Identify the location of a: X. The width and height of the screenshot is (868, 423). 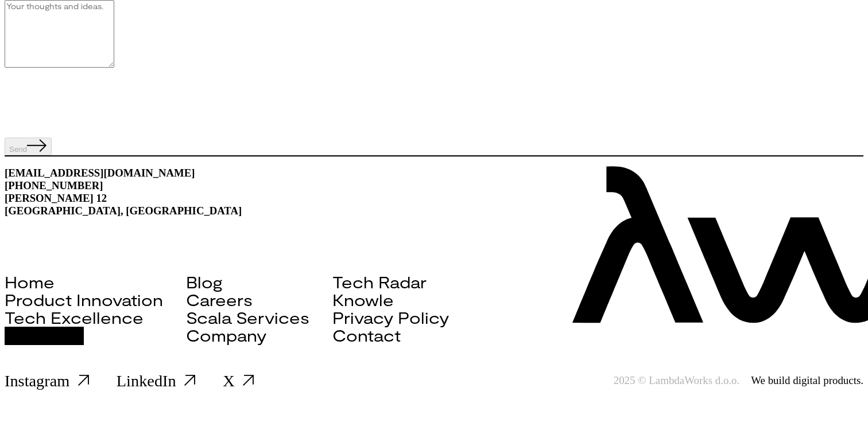
(238, 381).